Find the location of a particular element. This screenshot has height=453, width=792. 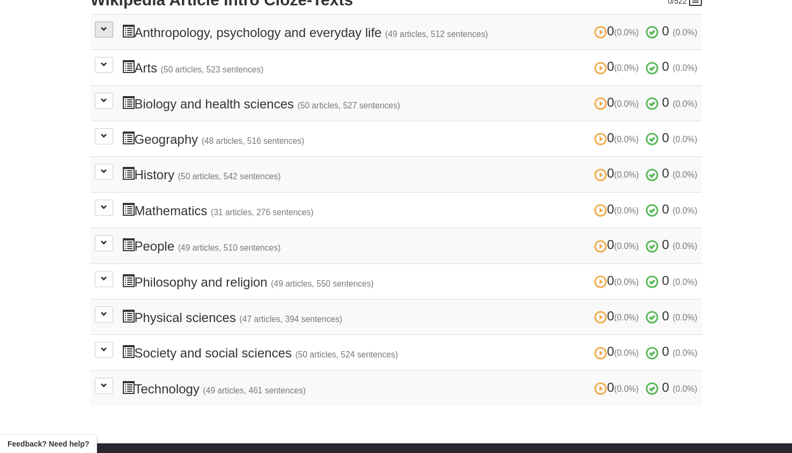

small: (49 articles, 550 sentences) is located at coordinates (322, 283).